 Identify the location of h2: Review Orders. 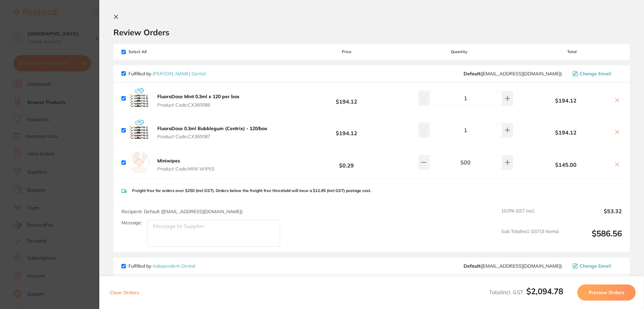
(372, 32).